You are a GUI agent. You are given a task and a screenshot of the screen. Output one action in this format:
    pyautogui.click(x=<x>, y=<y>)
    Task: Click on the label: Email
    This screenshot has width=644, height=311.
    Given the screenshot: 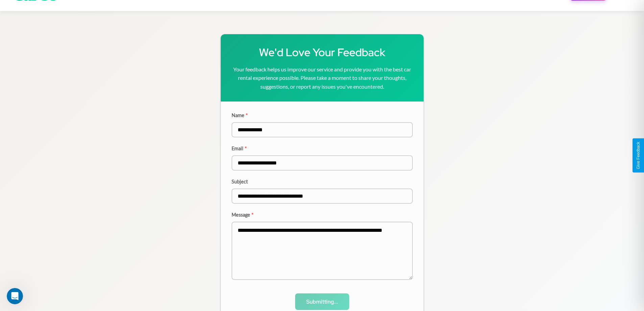 What is the action you would take?
    pyautogui.click(x=322, y=148)
    